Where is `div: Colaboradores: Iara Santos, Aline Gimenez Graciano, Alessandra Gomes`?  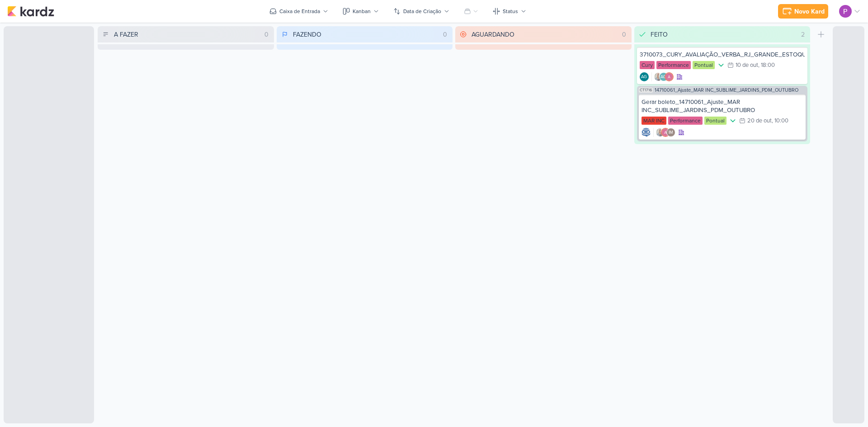 div: Colaboradores: Iara Santos, Aline Gimenez Graciano, Alessandra Gomes is located at coordinates (663, 77).